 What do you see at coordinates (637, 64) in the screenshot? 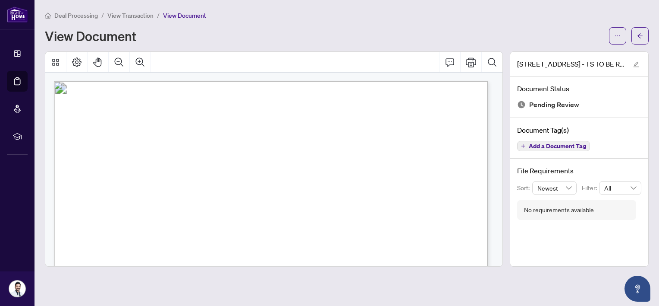
I see `span: edit` at bounding box center [637, 64].